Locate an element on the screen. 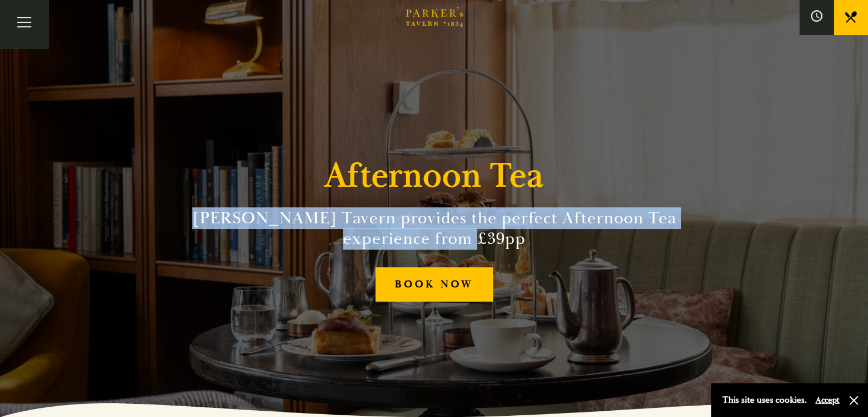  p: This site uses cookies. is located at coordinates (765, 400).